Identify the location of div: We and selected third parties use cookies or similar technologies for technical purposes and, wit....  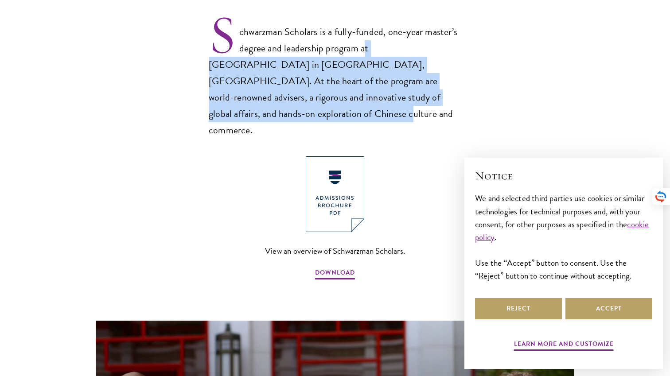
(564, 237).